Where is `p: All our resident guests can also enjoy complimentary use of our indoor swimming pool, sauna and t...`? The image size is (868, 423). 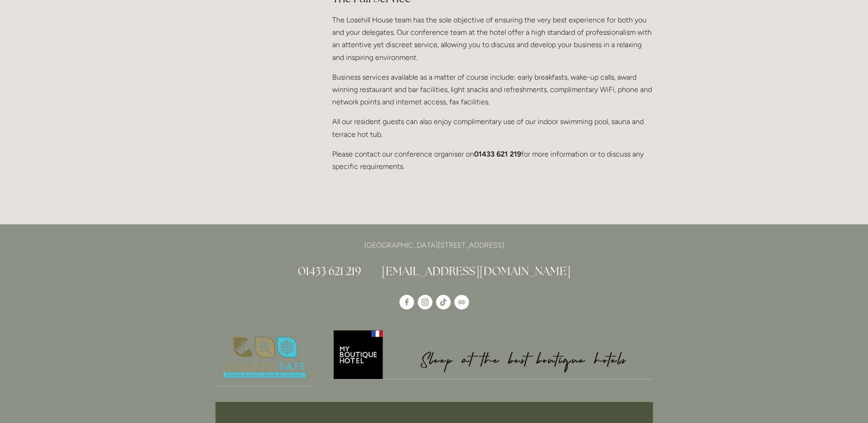 p: All our resident guests can also enjoy complimentary use of our indoor swimming pool, sauna and t... is located at coordinates (493, 128).